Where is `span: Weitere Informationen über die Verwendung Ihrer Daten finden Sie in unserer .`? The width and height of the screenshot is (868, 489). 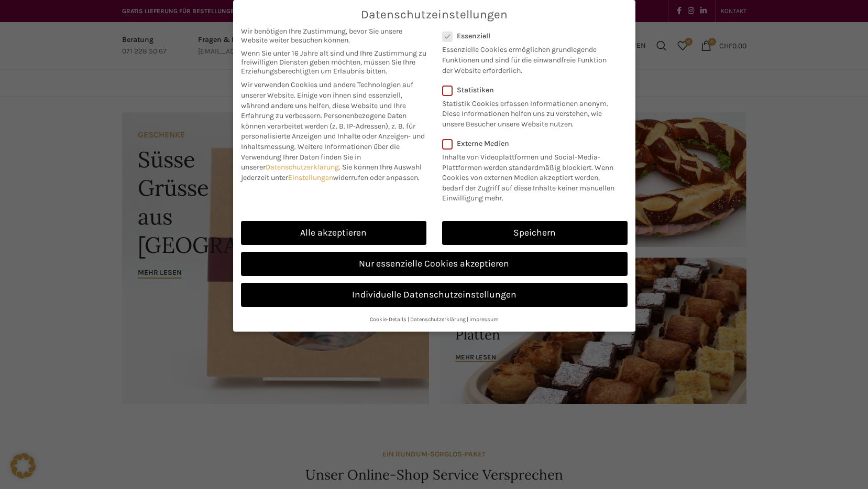 span: Weitere Informationen über die Verwendung Ihrer Daten finden Sie in unserer . is located at coordinates (320, 157).